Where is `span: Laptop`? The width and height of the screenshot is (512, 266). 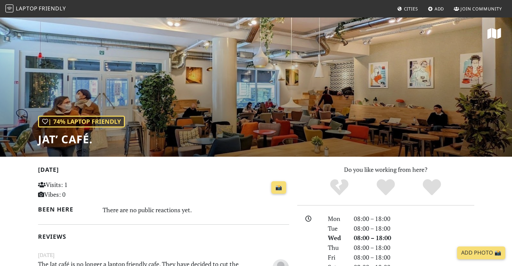 span: Laptop is located at coordinates (27, 8).